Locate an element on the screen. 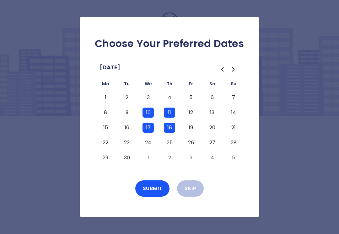 This screenshot has height=234, width=339. table: September 2025 is located at coordinates (169, 123).